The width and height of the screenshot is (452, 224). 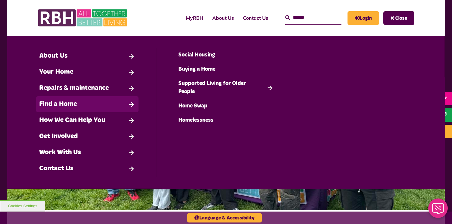 I want to click on a: Social Housing, so click(x=226, y=55).